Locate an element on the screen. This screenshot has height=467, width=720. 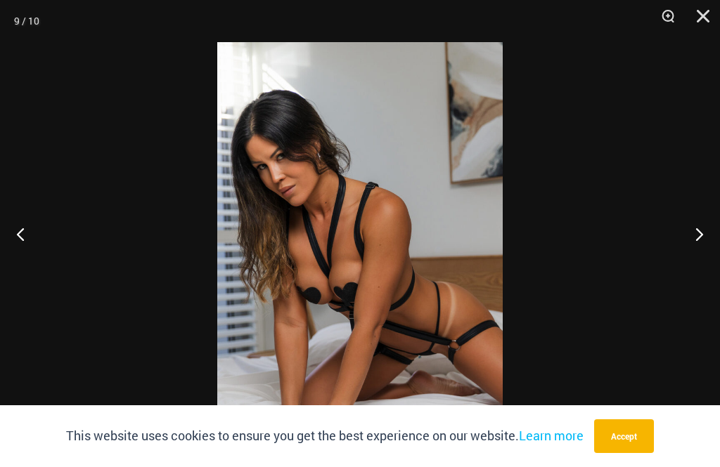
button: Next is located at coordinates (693, 234).